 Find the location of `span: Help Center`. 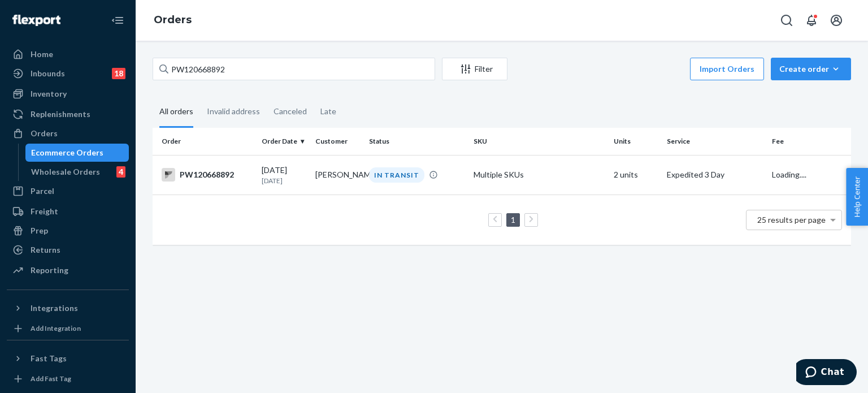

span: Help Center is located at coordinates (857, 197).